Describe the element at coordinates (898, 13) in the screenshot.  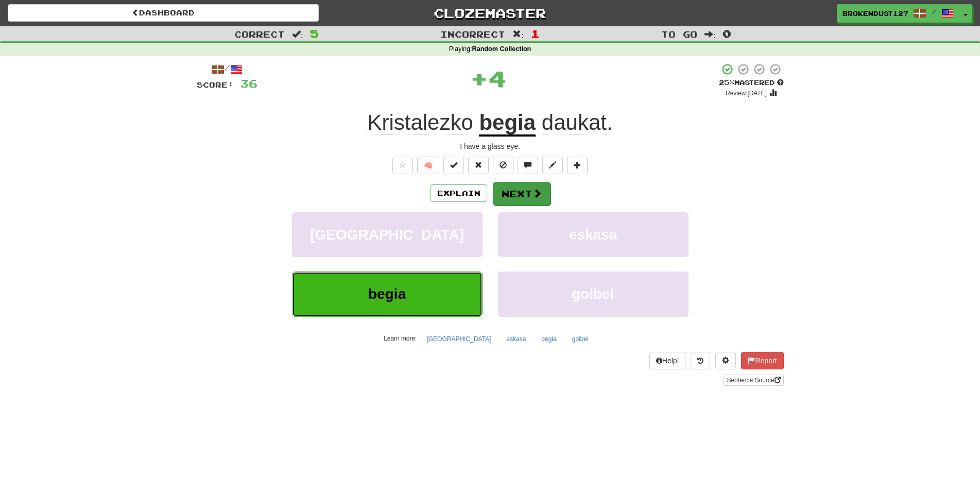
I see `a: BrokenDust127 /` at that location.